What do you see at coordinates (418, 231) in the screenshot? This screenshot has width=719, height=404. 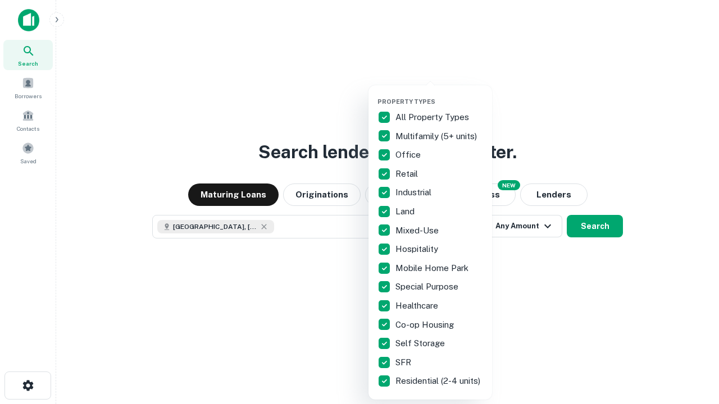 I see `p: Mixed-Use` at bounding box center [418, 231].